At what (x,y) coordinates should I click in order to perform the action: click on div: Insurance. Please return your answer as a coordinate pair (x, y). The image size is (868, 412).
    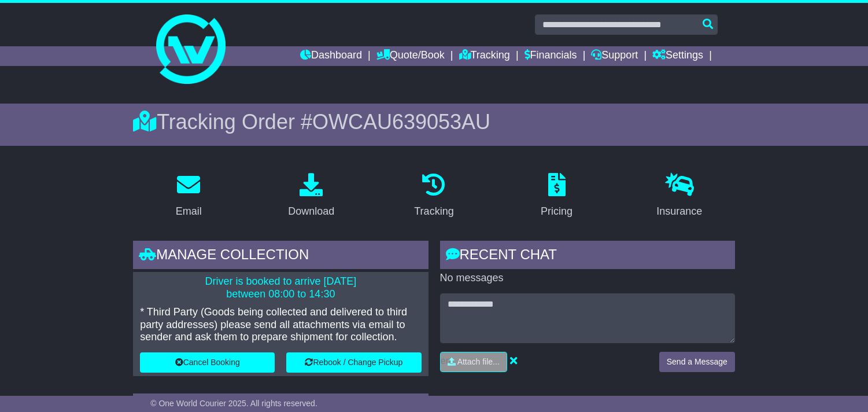
    Looking at the image, I should click on (679, 211).